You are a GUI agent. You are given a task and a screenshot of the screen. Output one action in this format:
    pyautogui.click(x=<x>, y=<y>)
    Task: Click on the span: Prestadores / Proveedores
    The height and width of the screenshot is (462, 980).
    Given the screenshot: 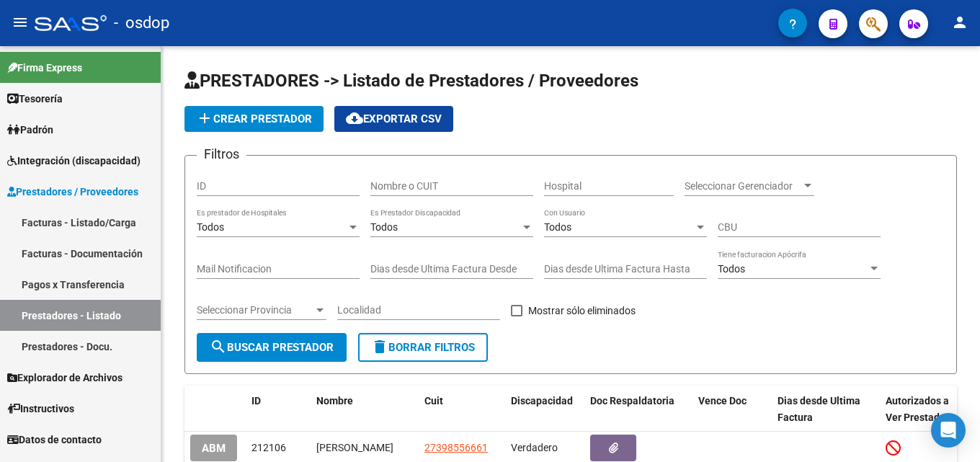 What is the action you would take?
    pyautogui.click(x=73, y=192)
    